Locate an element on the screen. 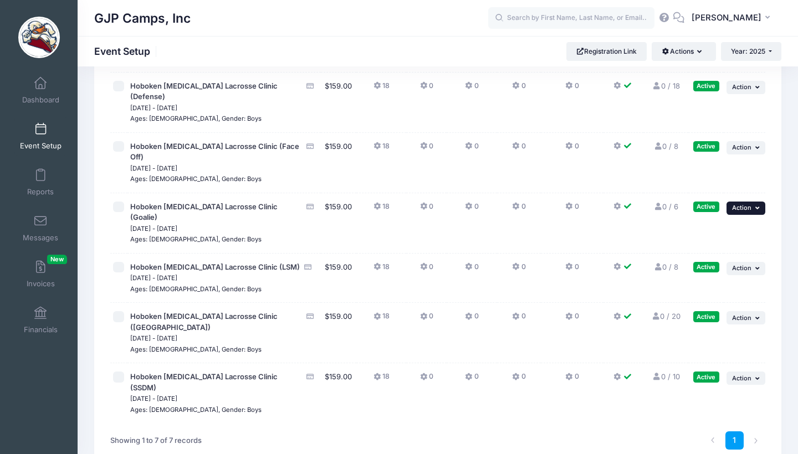  span: Messages is located at coordinates (40, 238).